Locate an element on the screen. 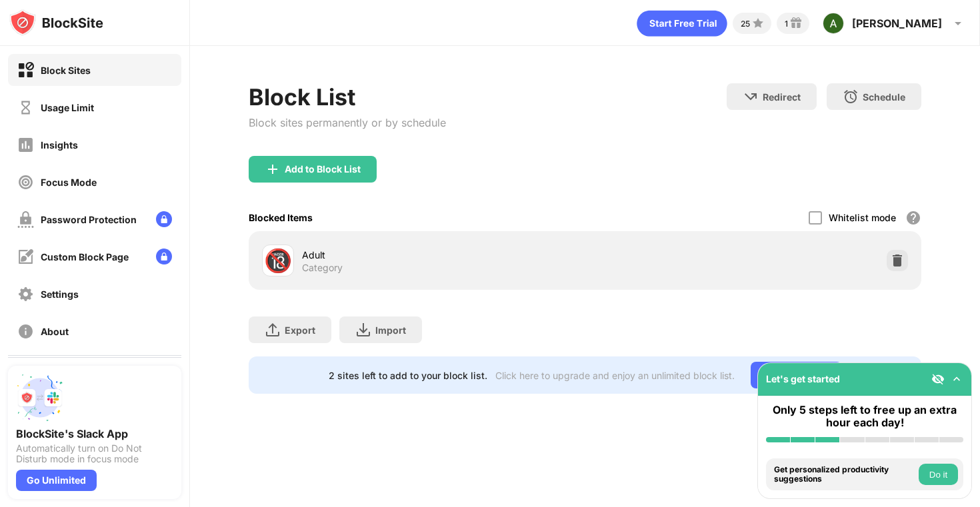 Image resolution: width=980 pixels, height=507 pixels. img: reward-small.svg is located at coordinates (796, 23).